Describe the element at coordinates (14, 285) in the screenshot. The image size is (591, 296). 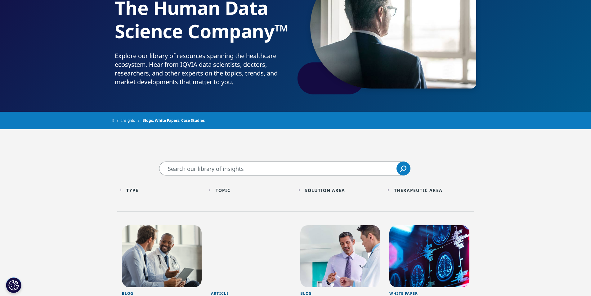
I see `button: Ustawienia plików cookie` at that location.